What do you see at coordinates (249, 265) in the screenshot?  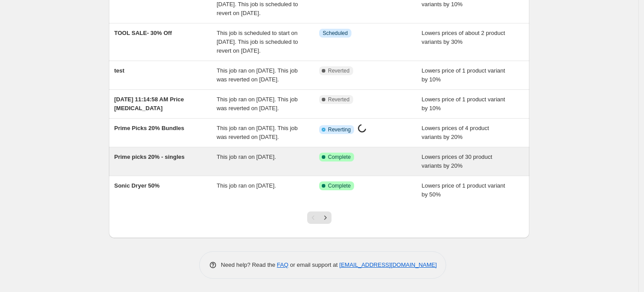 I see `span: Need help? Read the` at bounding box center [249, 265].